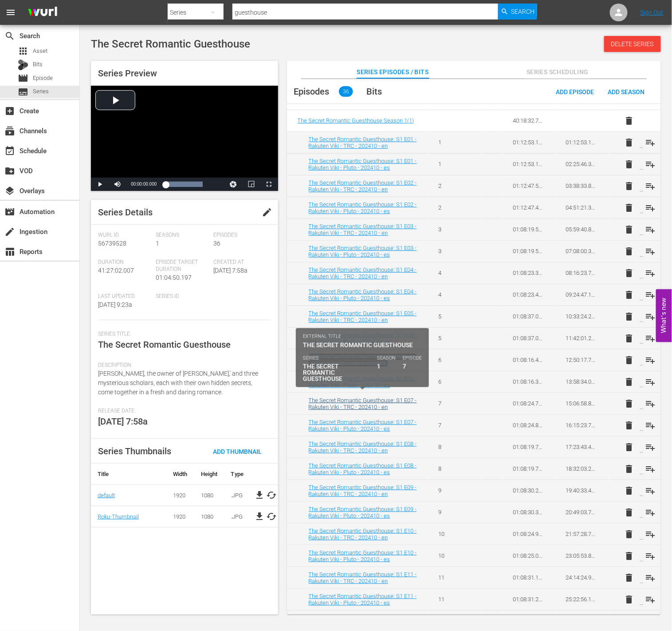  I want to click on a: The Secret Romantic Guesthouse: S1 E04 - Rakuten Viki - Pluto - 202410 - es, so click(363, 295).